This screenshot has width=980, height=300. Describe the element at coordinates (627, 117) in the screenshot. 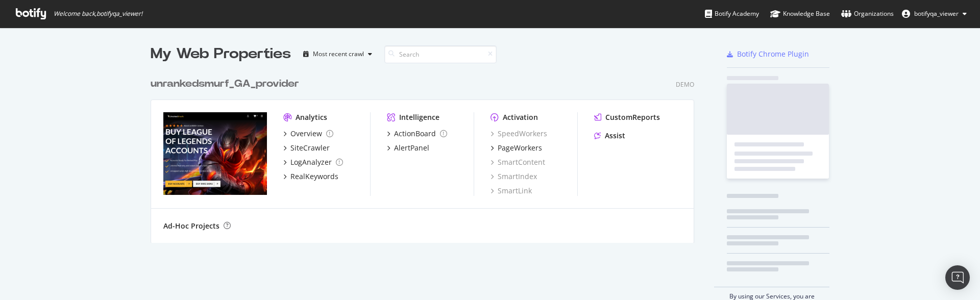

I see `a: CustomReports` at that location.